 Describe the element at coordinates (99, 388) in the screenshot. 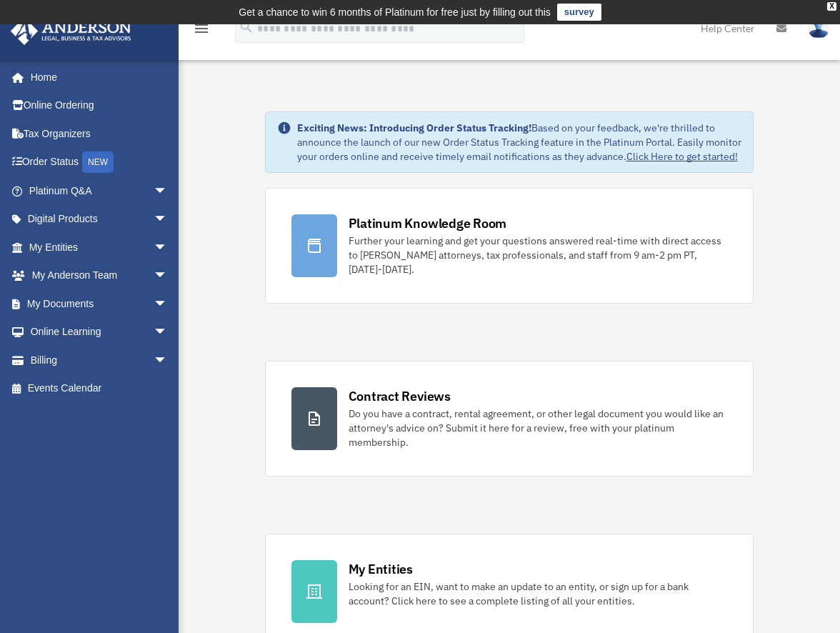

I see `a: Events Calendar` at that location.